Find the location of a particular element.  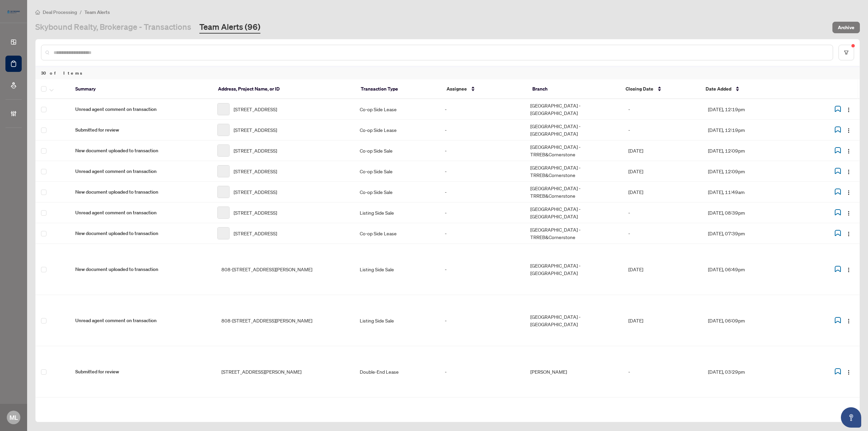

span: Deal Processing is located at coordinates (60, 12).